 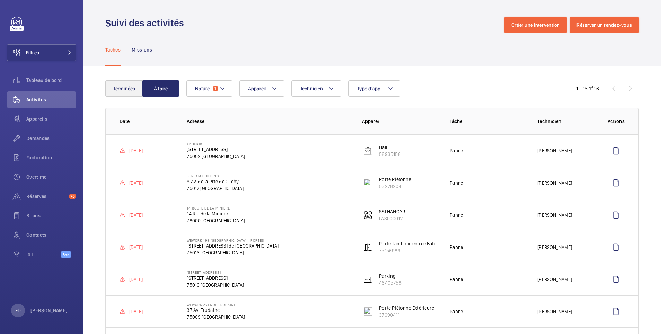 I want to click on p: Aboukir, so click(x=216, y=144).